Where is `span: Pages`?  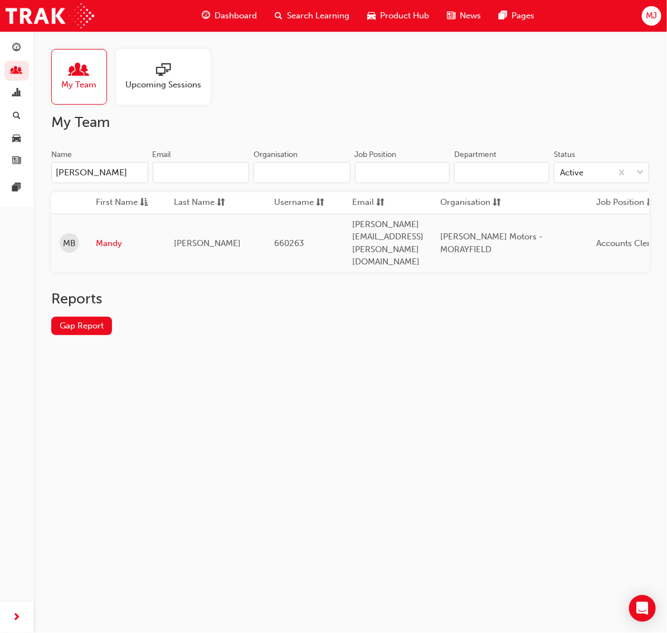 span: Pages is located at coordinates (523, 16).